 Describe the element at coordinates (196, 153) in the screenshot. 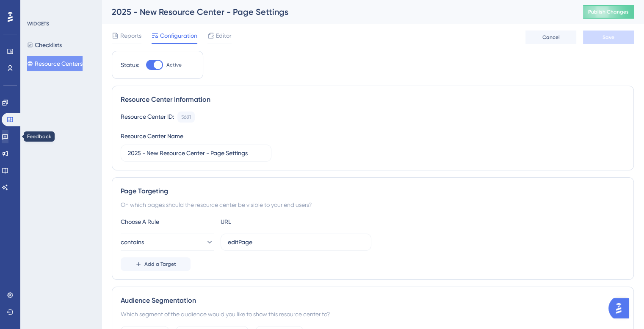

I see `input: Type your Resource Center name` at that location.